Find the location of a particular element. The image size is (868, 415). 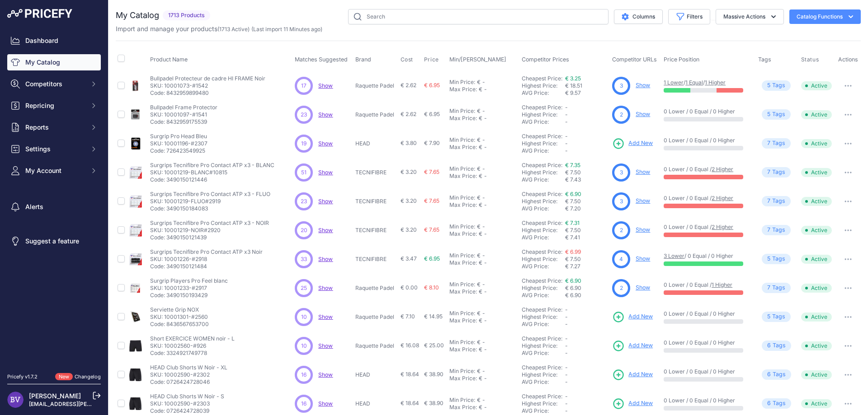

a: Add New is located at coordinates (632, 346).